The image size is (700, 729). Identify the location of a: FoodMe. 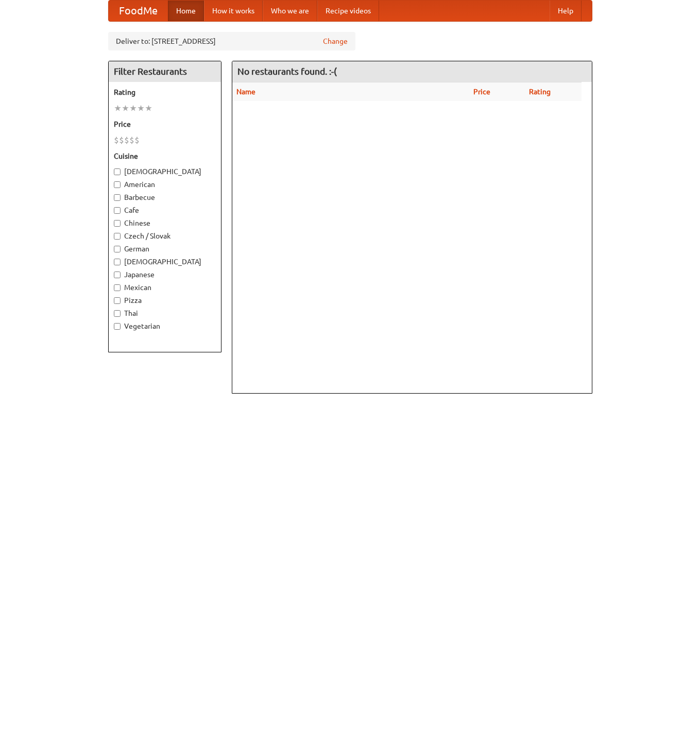
(139, 11).